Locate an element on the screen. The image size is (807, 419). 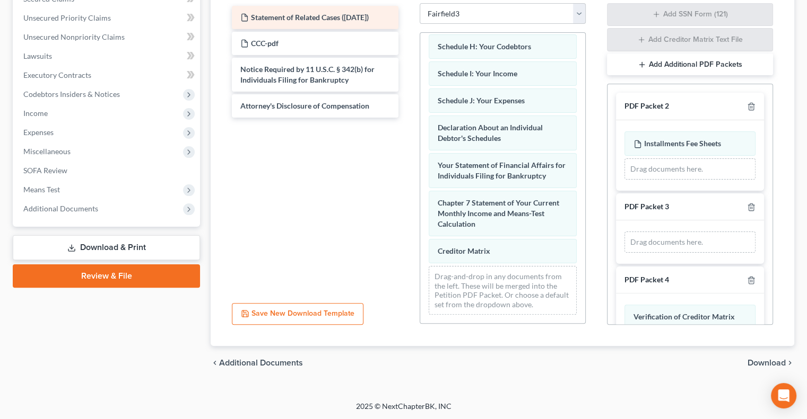
span: Your Statement of Financial Affairs for Individuals Filing for Bankruptcy is located at coordinates (501, 170).